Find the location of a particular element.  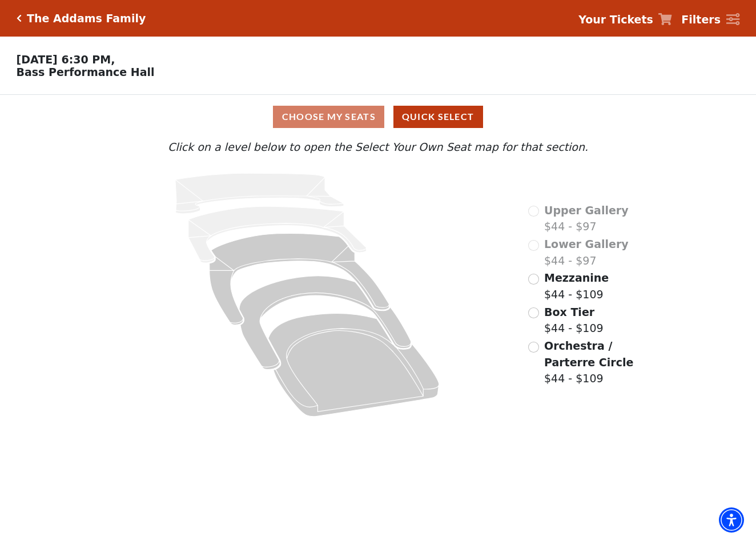

span: Mezzanine is located at coordinates (577, 278).